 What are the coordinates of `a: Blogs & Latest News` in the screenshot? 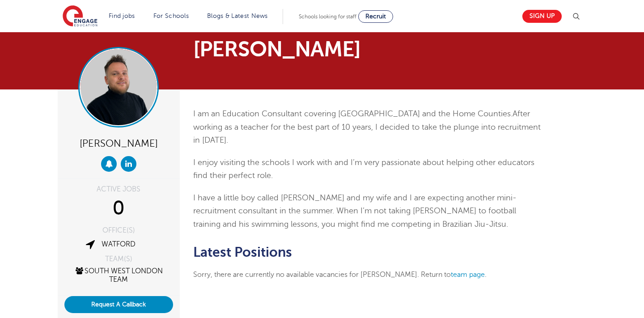 It's located at (238, 15).